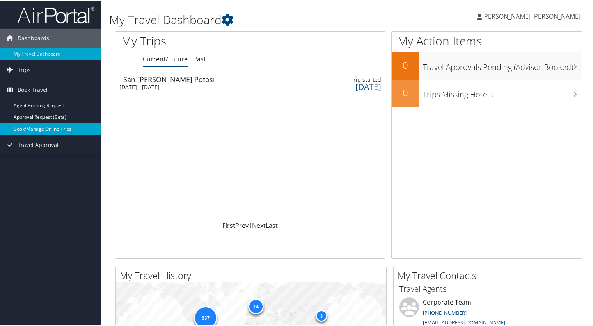 Image resolution: width=593 pixels, height=326 pixels. I want to click on a: 0Trips Missing Hotels, so click(487, 93).